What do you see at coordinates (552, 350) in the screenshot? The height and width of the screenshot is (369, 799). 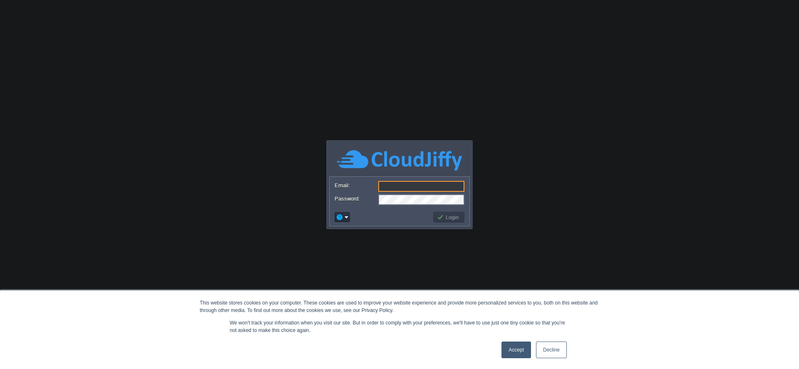 I see `a: Decline` at bounding box center [552, 350].